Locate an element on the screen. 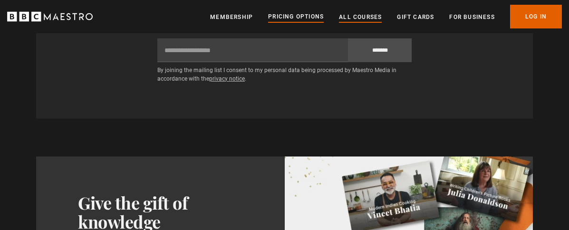  a: privacy notice is located at coordinates (227, 79).